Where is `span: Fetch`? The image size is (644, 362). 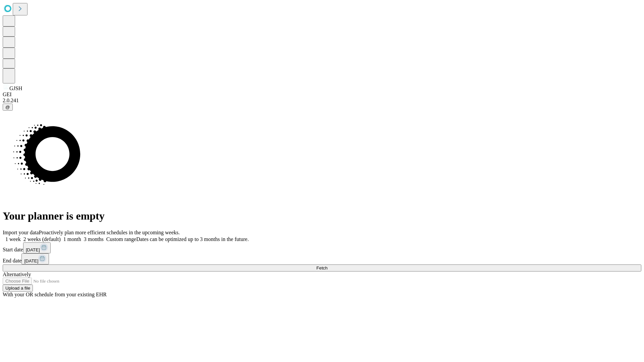 span: Fetch is located at coordinates (322, 268).